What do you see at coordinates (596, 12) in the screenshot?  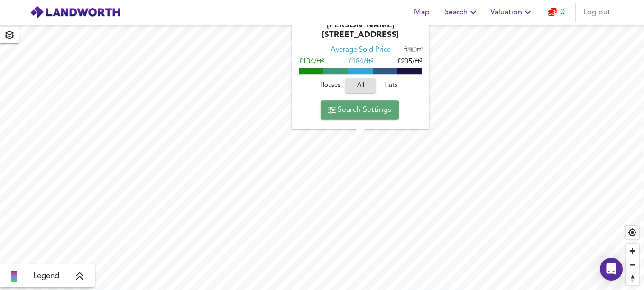 I see `button: Log out` at bounding box center [596, 12].